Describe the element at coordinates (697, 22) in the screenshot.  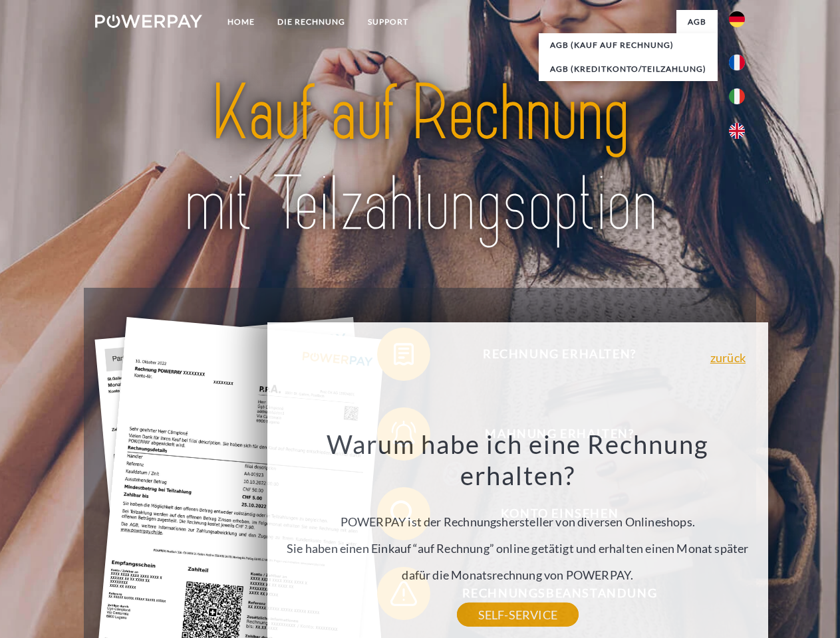
I see `a: agb` at that location.